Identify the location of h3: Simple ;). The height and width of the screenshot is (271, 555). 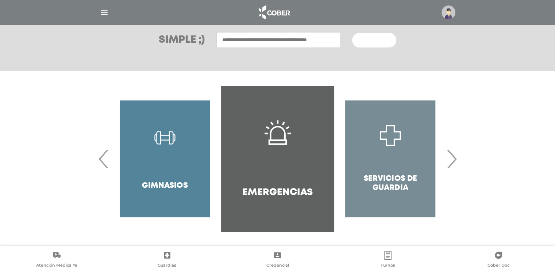
(182, 40).